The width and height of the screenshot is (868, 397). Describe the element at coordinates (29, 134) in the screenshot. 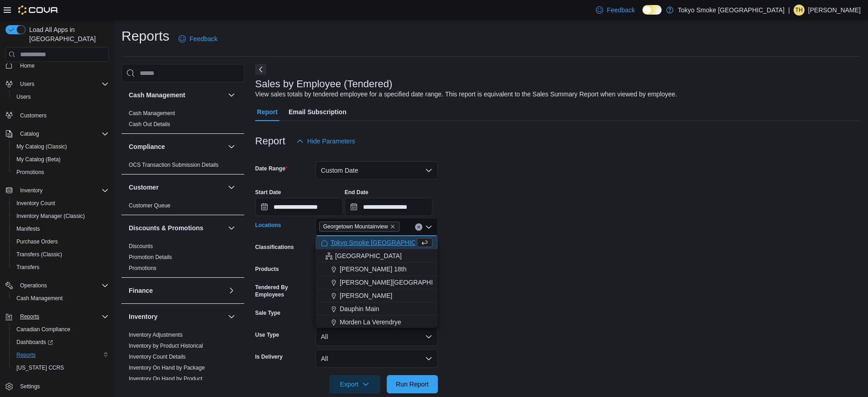

I see `span: Catalog` at that location.